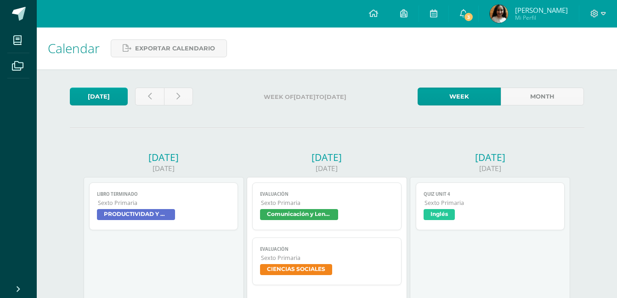  What do you see at coordinates (175, 48) in the screenshot?
I see `span: Exportar calendario` at bounding box center [175, 48].